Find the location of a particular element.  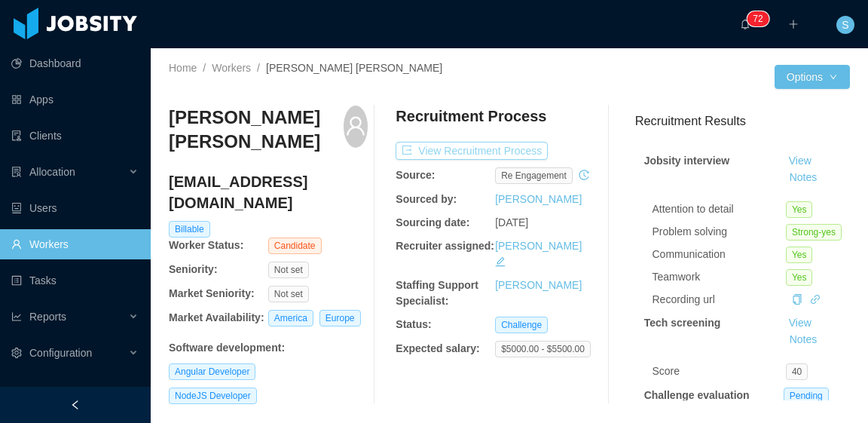

strong: Challenge evaluation is located at coordinates (697, 396).